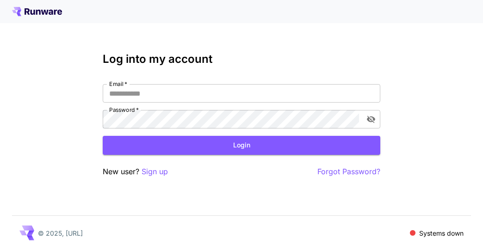 This screenshot has width=483, height=250. What do you see at coordinates (349, 172) in the screenshot?
I see `p: Forgot Password?` at bounding box center [349, 172].